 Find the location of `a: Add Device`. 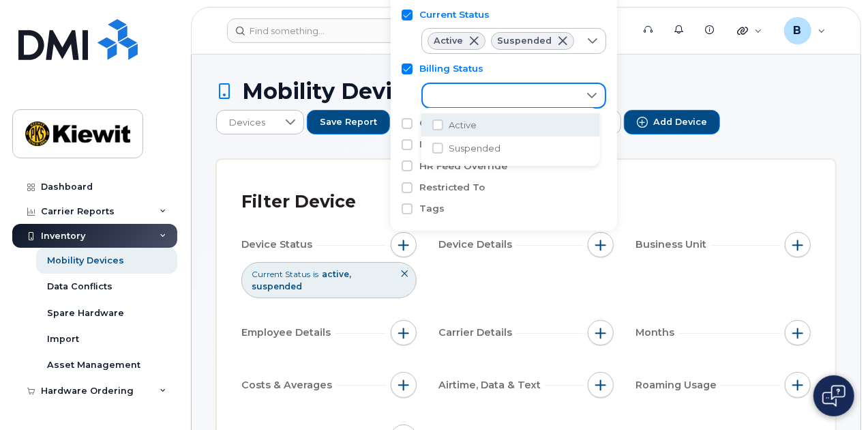

a: Add Device is located at coordinates (671, 122).